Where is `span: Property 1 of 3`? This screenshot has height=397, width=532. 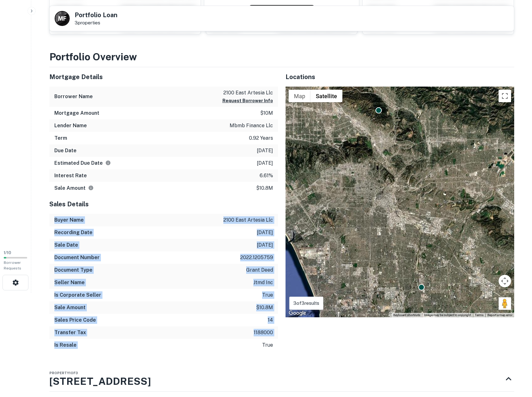
span: Property 1 of 3 is located at coordinates (63, 373).